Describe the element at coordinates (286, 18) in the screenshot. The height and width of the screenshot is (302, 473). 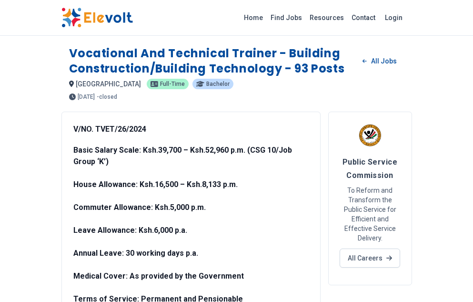
I see `a: Find Jobs` at that location.